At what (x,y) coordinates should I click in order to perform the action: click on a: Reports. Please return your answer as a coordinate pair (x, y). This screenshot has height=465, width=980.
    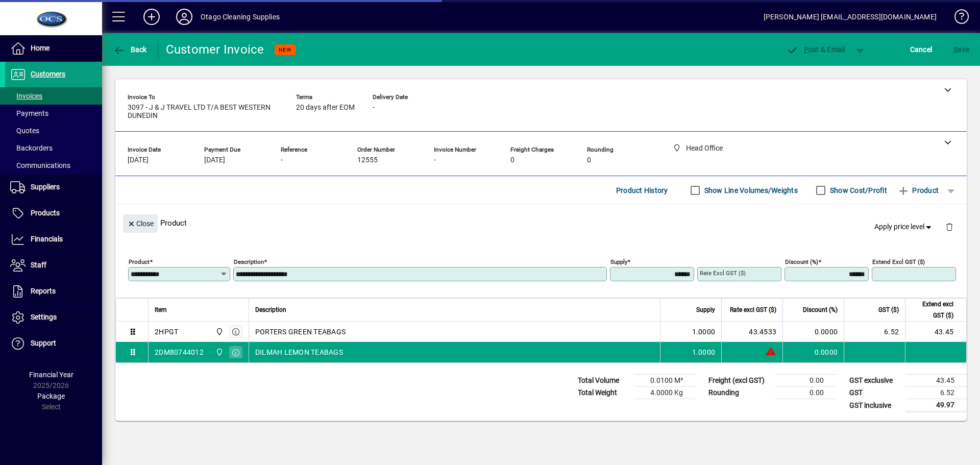
    Looking at the image, I should click on (54, 292).